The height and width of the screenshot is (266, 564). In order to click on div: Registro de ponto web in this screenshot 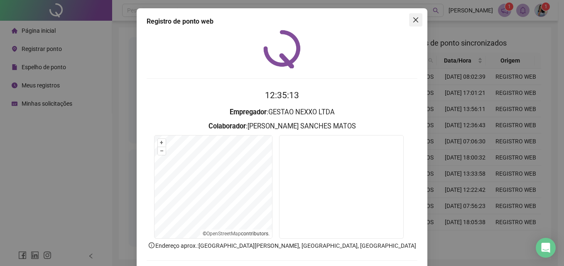, I will do `click(282, 22)`.